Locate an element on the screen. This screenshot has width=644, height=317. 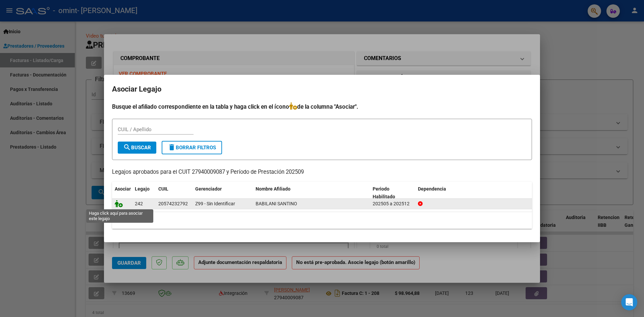
button: Borrar Filtros is located at coordinates (192, 148).